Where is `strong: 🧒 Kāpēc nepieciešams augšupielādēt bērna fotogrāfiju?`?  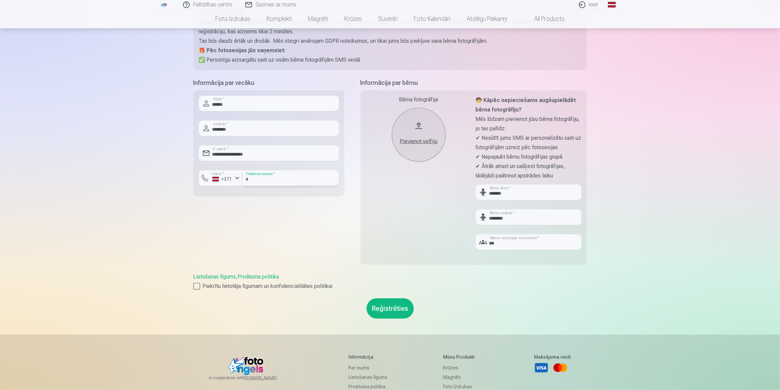 strong: 🧒 Kāpēc nepieciešams augšupielādēt bērna fotogrāfiju? is located at coordinates (526, 105).